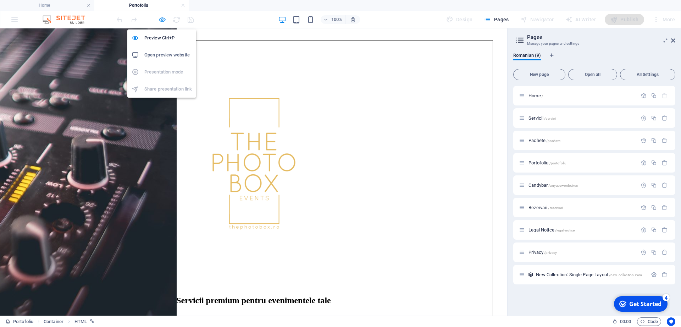  I want to click on h6: Session time, so click(622, 321).